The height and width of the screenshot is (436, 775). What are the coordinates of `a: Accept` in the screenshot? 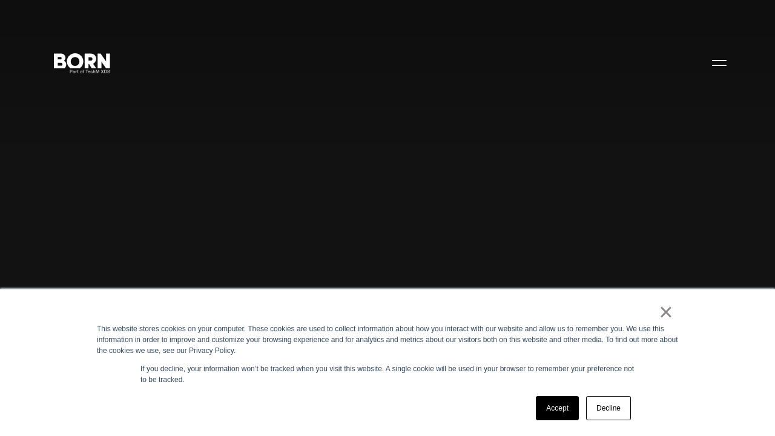 It's located at (557, 408).